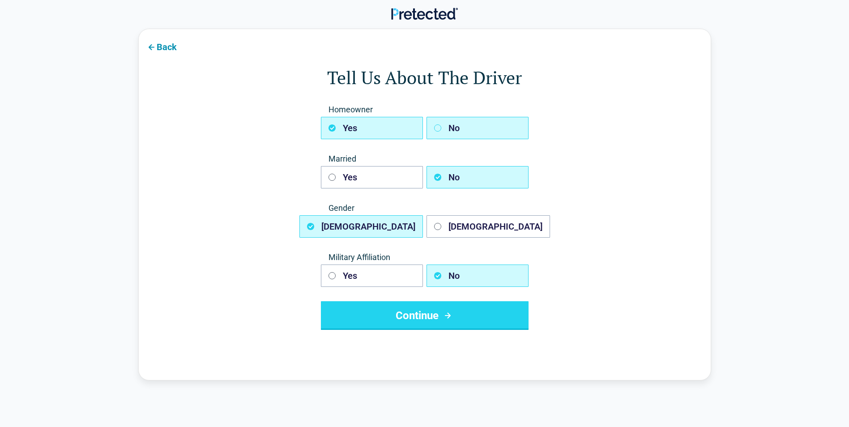 This screenshot has width=849, height=427. Describe the element at coordinates (425, 208) in the screenshot. I see `span: Gender` at that location.